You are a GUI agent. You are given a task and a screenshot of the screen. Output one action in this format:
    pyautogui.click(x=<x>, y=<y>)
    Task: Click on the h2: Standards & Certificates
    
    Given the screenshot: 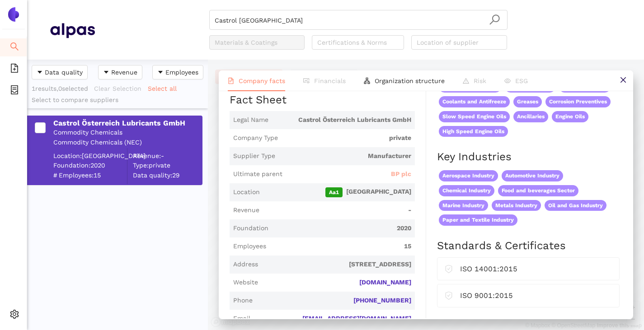 What is the action you would take?
    pyautogui.click(x=530, y=246)
    